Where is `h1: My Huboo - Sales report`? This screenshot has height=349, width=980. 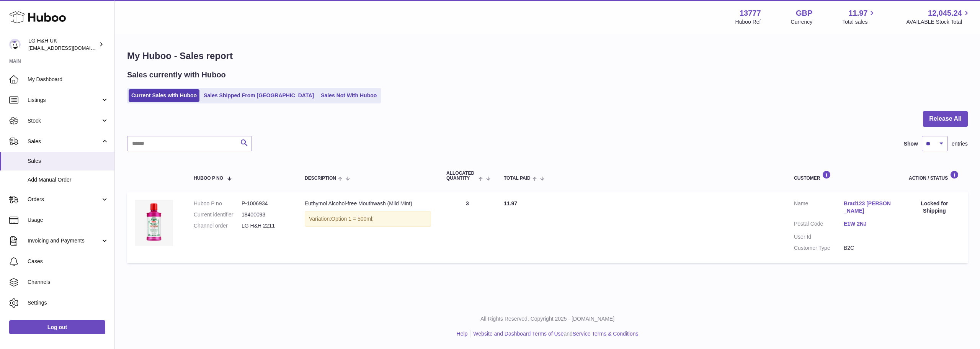
h1: My Huboo - Sales report is located at coordinates (548, 56).